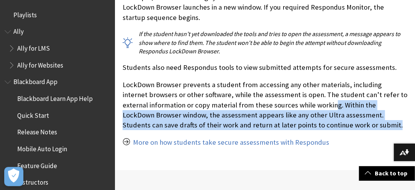 The image size is (415, 190). I want to click on button: Open Preferences, so click(14, 176).